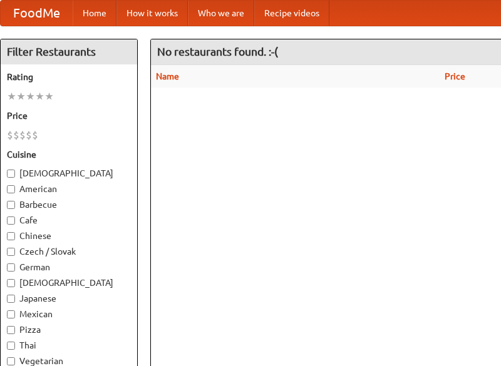  Describe the element at coordinates (69, 77) in the screenshot. I see `h5: Rating` at that location.